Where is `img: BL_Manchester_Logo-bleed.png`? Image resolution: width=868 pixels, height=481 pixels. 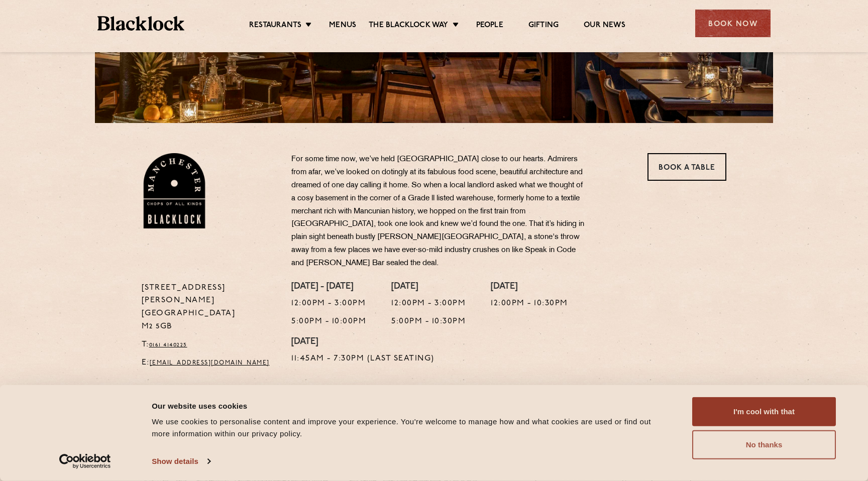
img: BL_Manchester_Logo-bleed.png is located at coordinates (174, 191).